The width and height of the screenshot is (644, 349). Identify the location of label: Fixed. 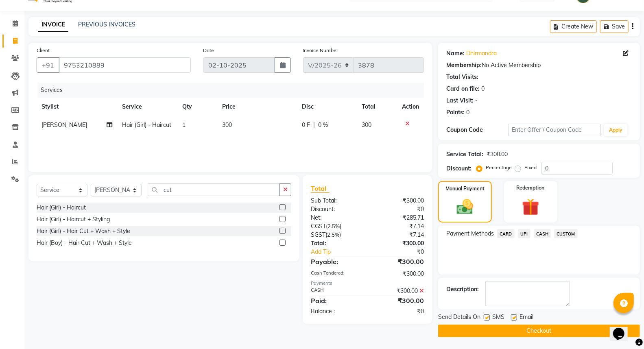
(530, 167).